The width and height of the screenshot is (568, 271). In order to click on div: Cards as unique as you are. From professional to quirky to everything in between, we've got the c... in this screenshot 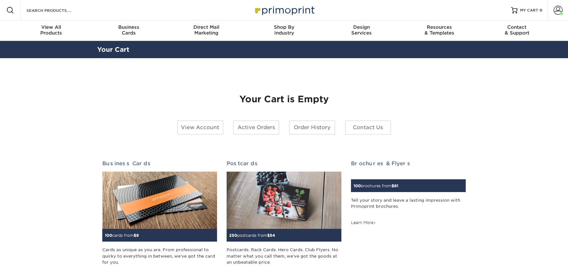, I will do `click(159, 256)`.